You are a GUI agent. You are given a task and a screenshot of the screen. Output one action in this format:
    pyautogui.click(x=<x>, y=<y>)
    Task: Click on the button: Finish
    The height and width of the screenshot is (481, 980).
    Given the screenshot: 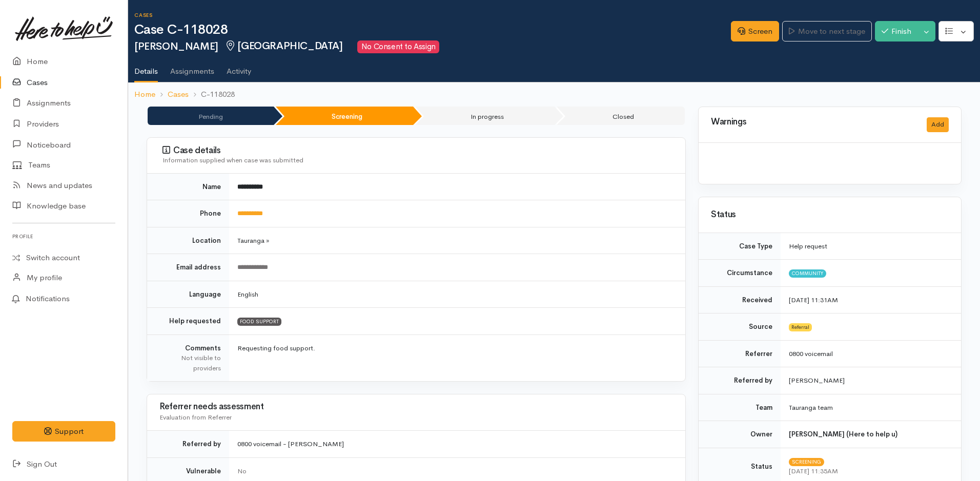 What is the action you would take?
    pyautogui.click(x=897, y=31)
    